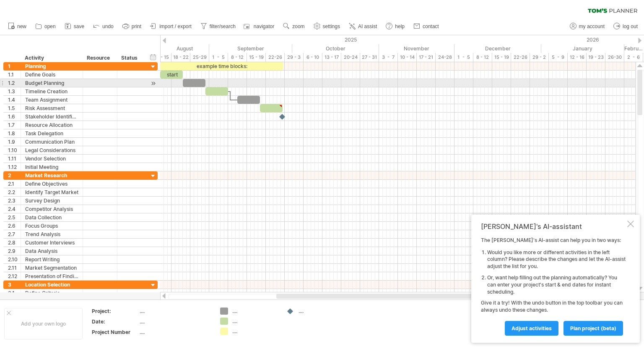 The image size is (644, 347). Describe the element at coordinates (169, 48) in the screenshot. I see `div: August 2025` at that location.